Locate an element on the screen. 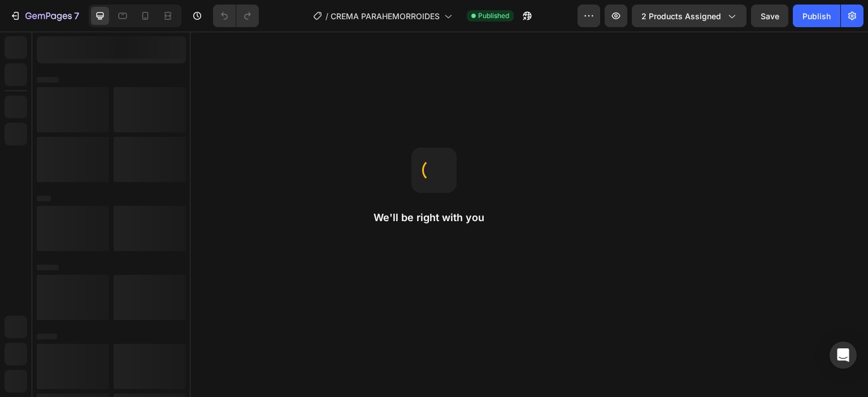 The image size is (868, 397). button: 2 products assigned is located at coordinates (689, 16).